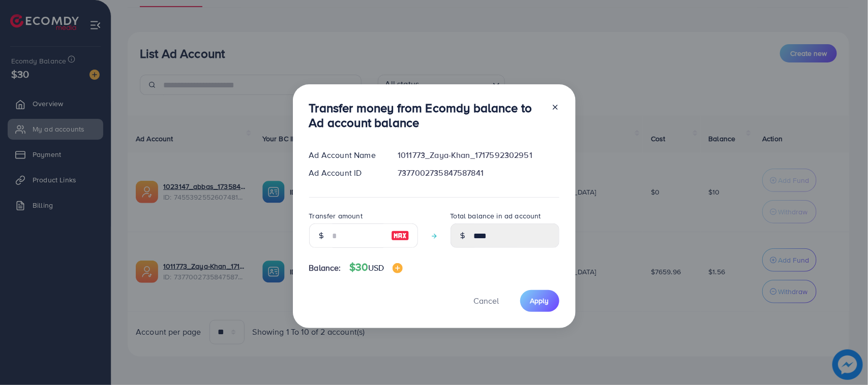  Describe the element at coordinates (487, 301) in the screenshot. I see `button: Cancel` at that location.